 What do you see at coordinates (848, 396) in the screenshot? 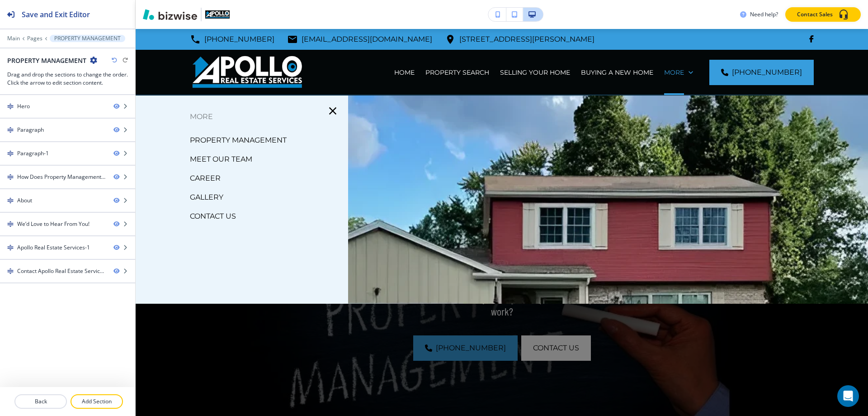
I see `div: Open Intercom Messenger` at bounding box center [848, 396].